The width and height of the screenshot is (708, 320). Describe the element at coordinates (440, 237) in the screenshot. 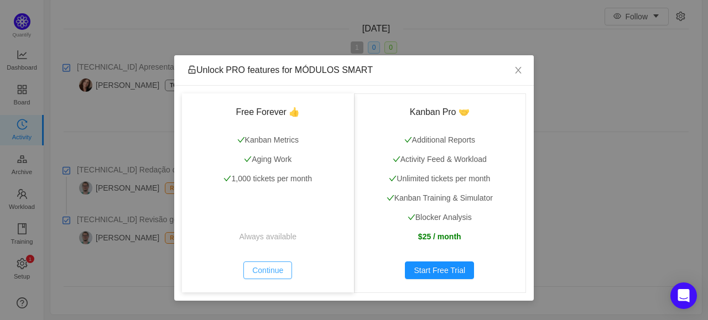

I see `strong: $25 / month` at that location.